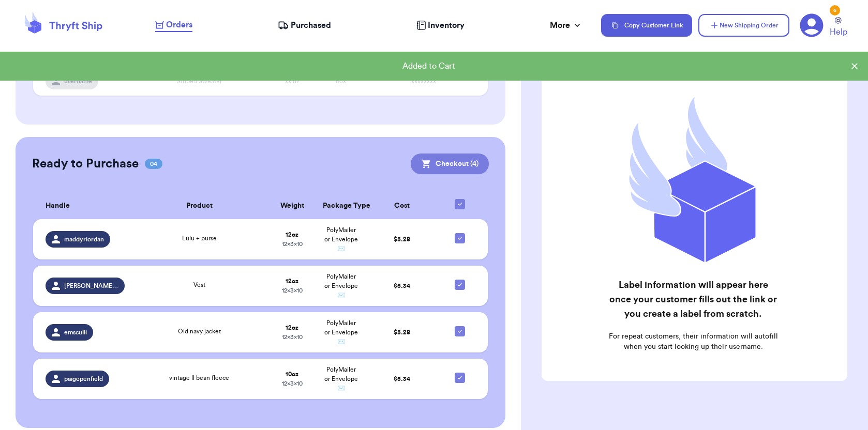 This screenshot has width=868, height=430. Describe the element at coordinates (402, 206) in the screenshot. I see `th: Cost` at that location.